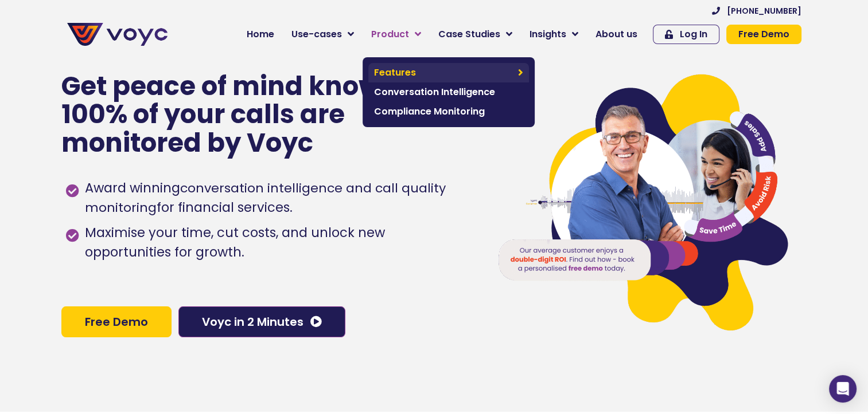  What do you see at coordinates (263, 244) in the screenshot?
I see `a: Privacy Policy` at bounding box center [263, 244].